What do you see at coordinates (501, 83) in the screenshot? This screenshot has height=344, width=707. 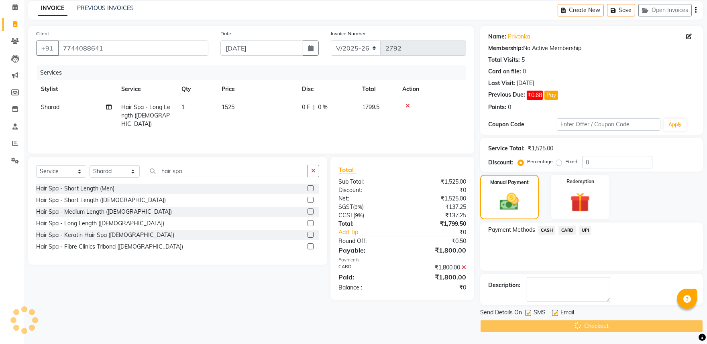 I see `div: Last Visit:` at bounding box center [501, 83].